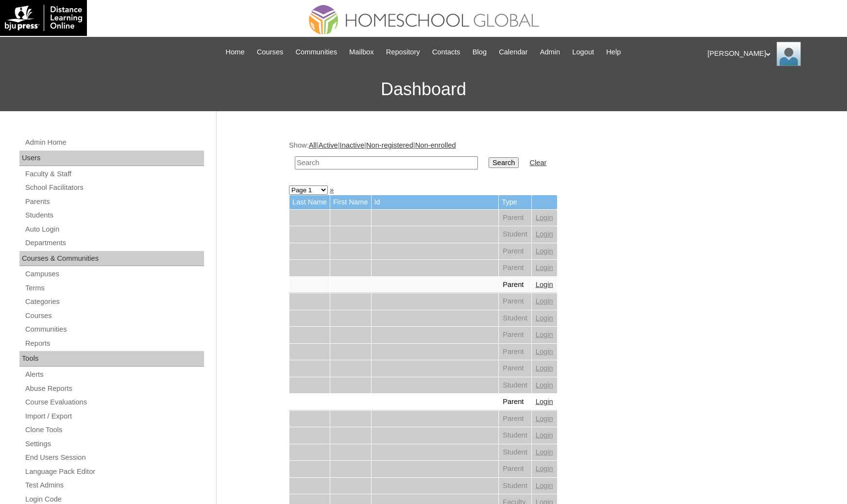 This screenshot has height=504, width=847. I want to click on a: Reports, so click(114, 343).